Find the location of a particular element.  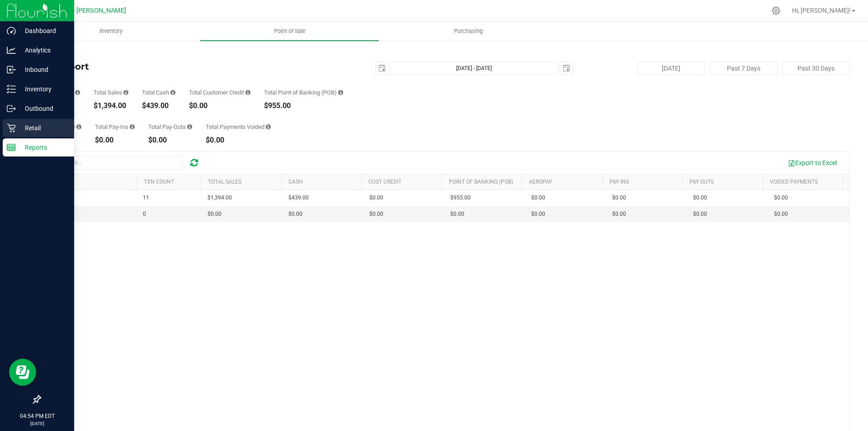

input: Search... is located at coordinates (115, 163).